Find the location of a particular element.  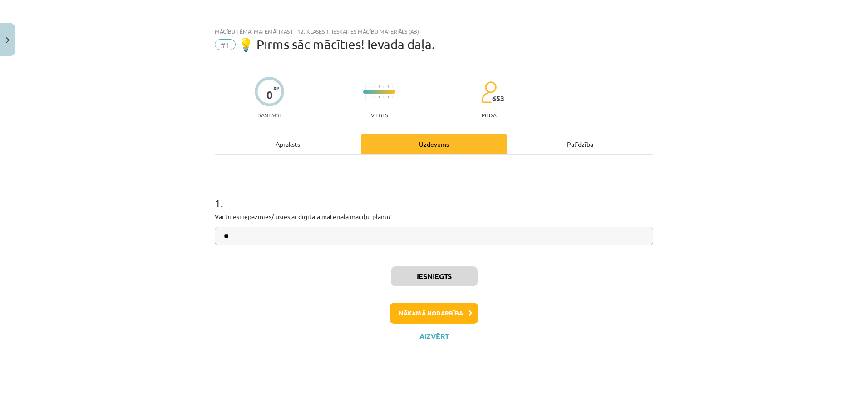

button: Iesniegts is located at coordinates (434, 276).